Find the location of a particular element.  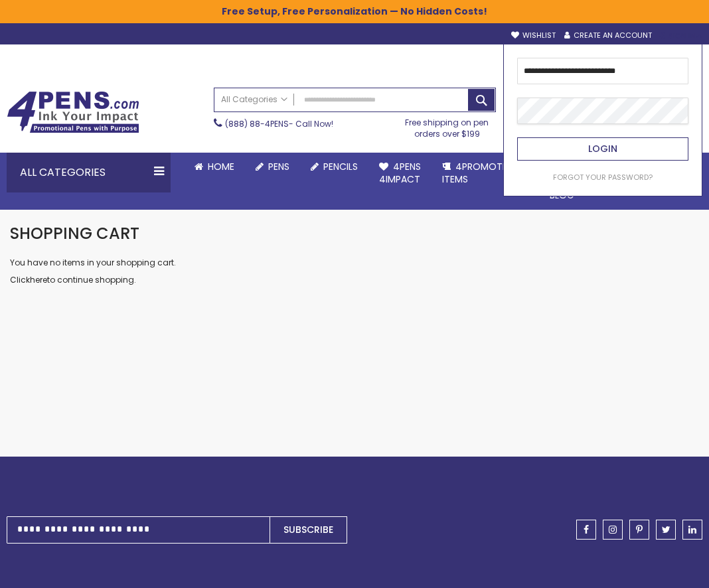

img: 4Pens Custom Pens and Promotional Products is located at coordinates (73, 112).